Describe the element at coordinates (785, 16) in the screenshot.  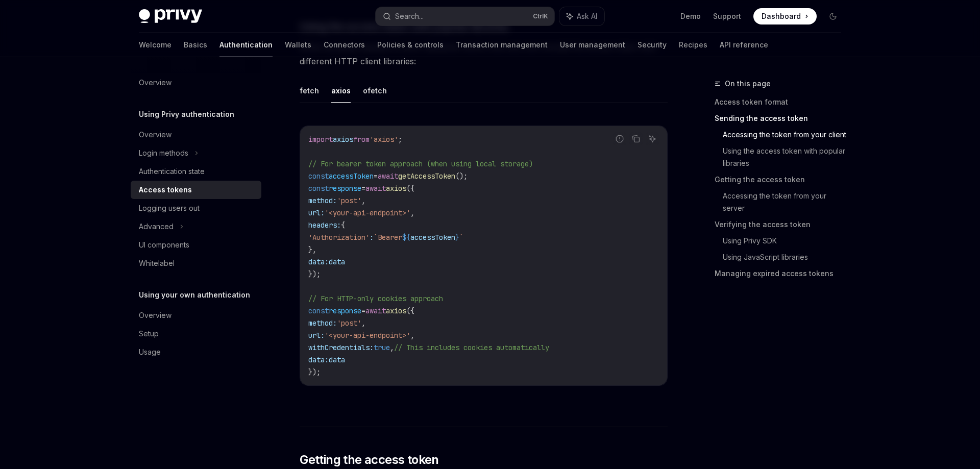
I see `a: Dashboard` at that location.